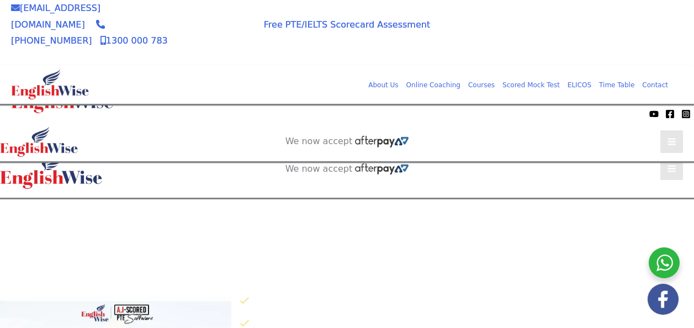 The height and width of the screenshot is (328, 694). I want to click on a: About UsMenu Toggle, so click(383, 85).